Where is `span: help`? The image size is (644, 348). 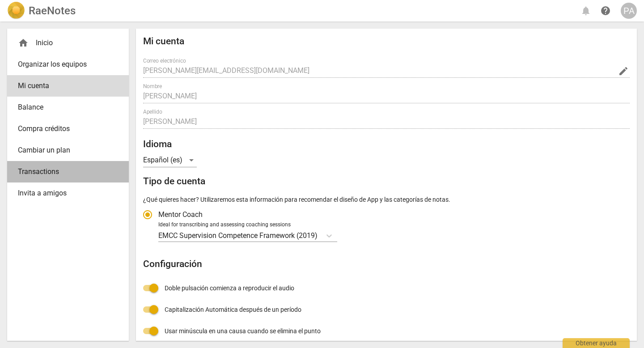 span: help is located at coordinates (606, 11).